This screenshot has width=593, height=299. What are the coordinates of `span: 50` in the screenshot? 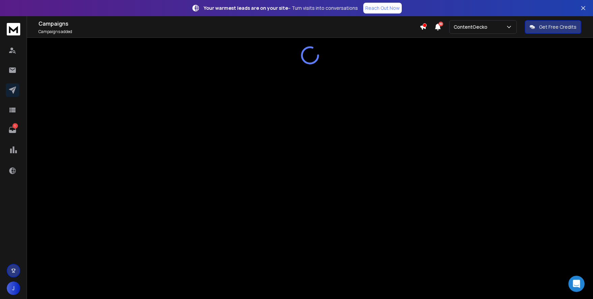 It's located at (441, 24).